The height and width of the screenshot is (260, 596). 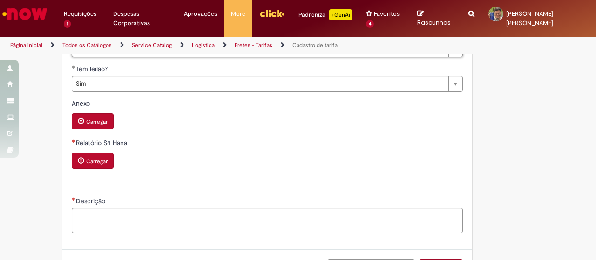 What do you see at coordinates (93, 121) in the screenshot?
I see `button: Carregar anexo de Anexo` at bounding box center [93, 121].